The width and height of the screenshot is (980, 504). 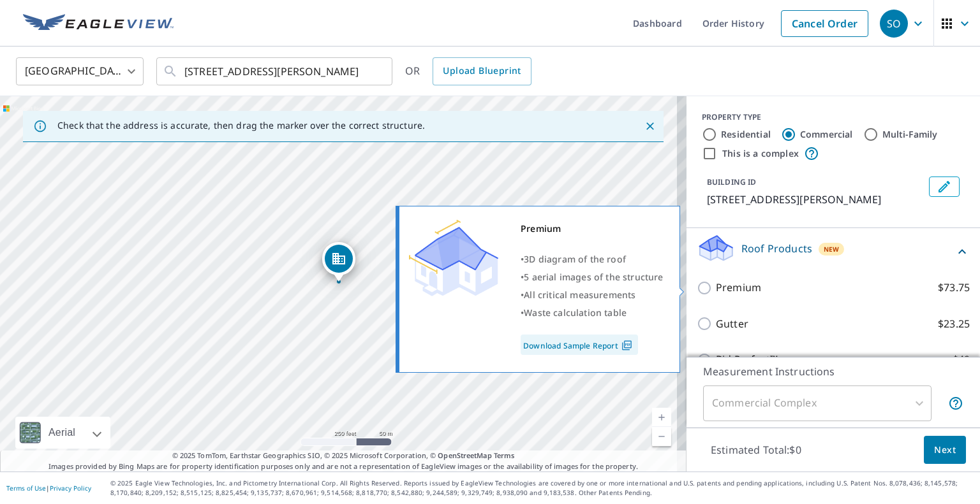 I want to click on span: New, so click(x=831, y=249).